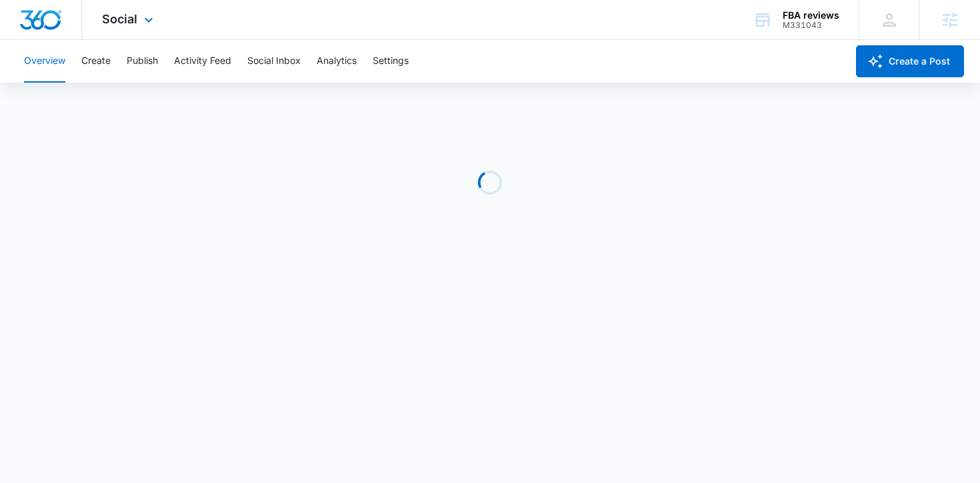 This screenshot has height=483, width=980. Describe the element at coordinates (96, 61) in the screenshot. I see `button: Create` at that location.